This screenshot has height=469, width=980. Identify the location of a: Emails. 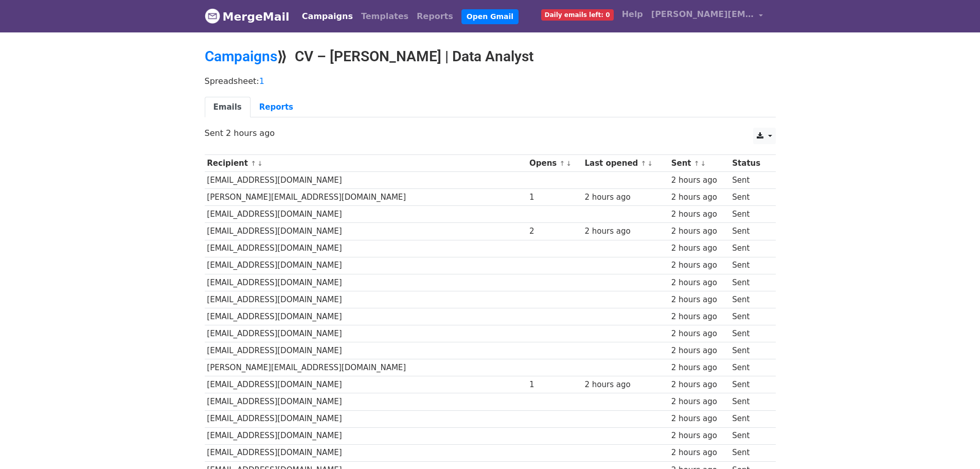
(227, 107).